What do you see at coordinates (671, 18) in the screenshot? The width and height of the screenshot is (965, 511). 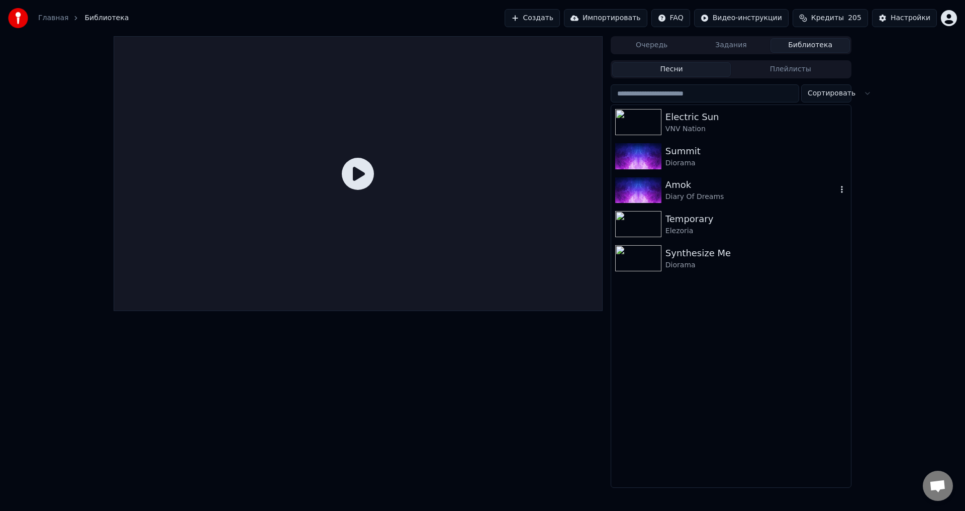 I see `button: FAQ` at bounding box center [671, 18].